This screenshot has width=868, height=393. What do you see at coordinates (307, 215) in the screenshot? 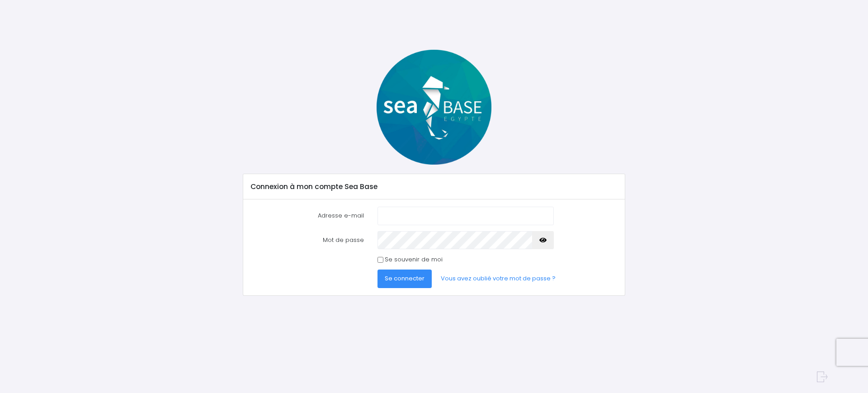
I see `label: Adresse e-mail` at bounding box center [307, 215].